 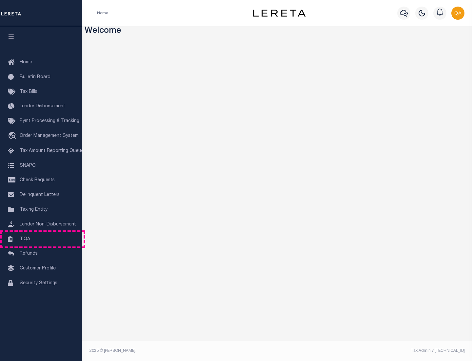 I want to click on img: logo-dark.svg, so click(x=280, y=13).